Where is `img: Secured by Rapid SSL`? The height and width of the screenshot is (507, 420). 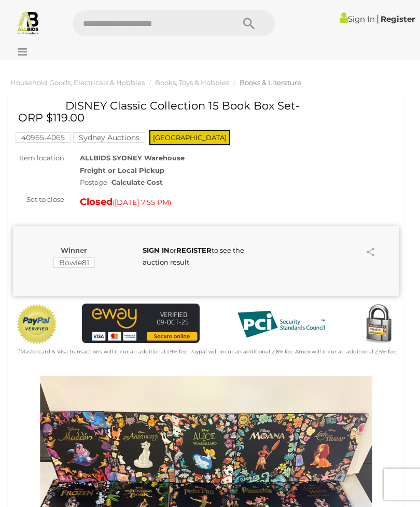
img: Secured by Rapid SSL is located at coordinates (378, 324).